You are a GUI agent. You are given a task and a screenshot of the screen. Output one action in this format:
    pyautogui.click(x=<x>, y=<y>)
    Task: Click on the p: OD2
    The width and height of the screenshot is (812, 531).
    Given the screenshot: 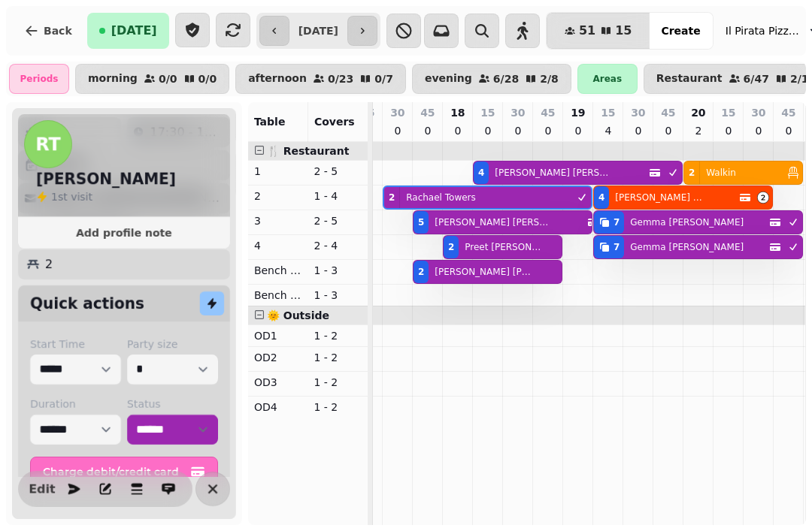 What is the action you would take?
    pyautogui.click(x=278, y=358)
    